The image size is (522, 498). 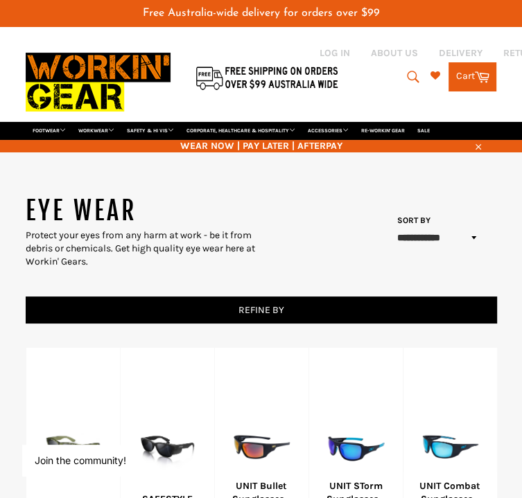 I want to click on img: UNIT Bullet Sunglasses - Medium Impact Safety Sunglasses - Black Orange, so click(x=261, y=446).